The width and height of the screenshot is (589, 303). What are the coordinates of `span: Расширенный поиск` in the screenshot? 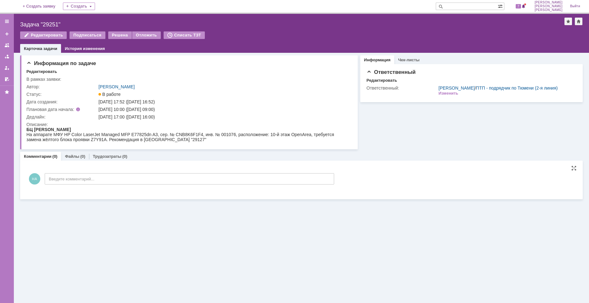 It's located at (501, 6).